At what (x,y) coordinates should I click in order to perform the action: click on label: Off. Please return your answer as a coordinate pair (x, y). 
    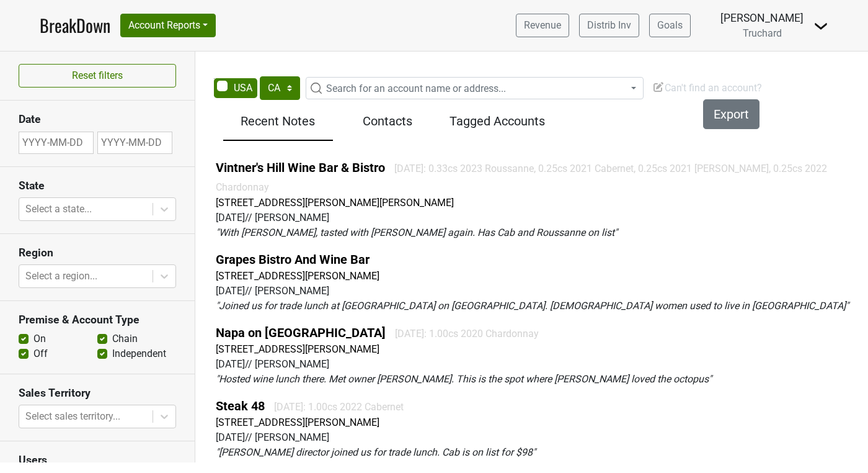
    Looking at the image, I should click on (40, 354).